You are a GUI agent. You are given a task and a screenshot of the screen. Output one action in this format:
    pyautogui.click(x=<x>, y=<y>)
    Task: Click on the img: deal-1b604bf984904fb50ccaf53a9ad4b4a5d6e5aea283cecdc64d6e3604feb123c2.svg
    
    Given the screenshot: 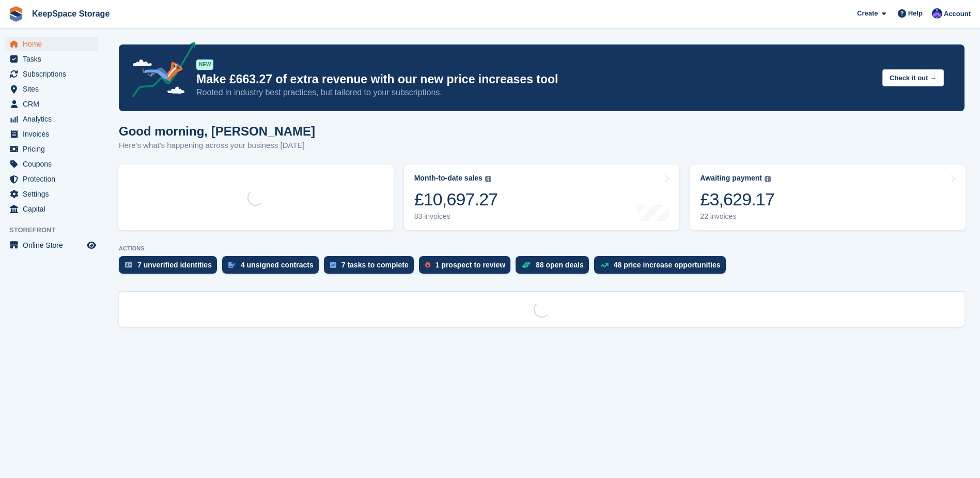 What is the action you would take?
    pyautogui.click(x=526, y=265)
    